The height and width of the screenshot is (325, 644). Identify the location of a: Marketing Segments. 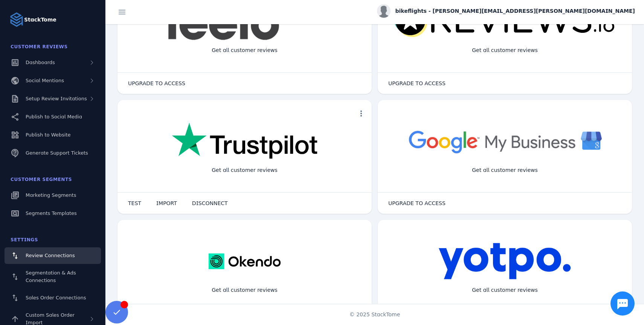
(53, 195).